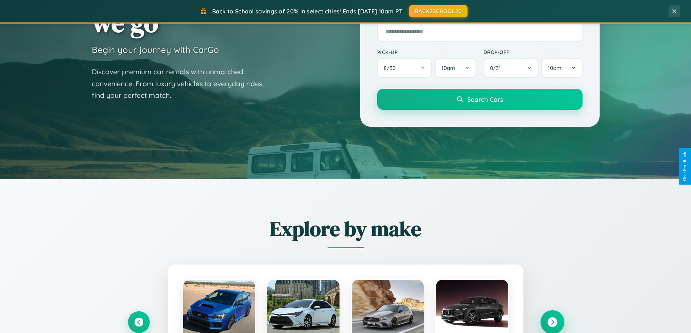 The width and height of the screenshot is (691, 333). Describe the element at coordinates (182, 84) in the screenshot. I see `p: Discover premium car rentals with unmatched convenience. From luxury vehicles to everyday rides, ...` at that location.